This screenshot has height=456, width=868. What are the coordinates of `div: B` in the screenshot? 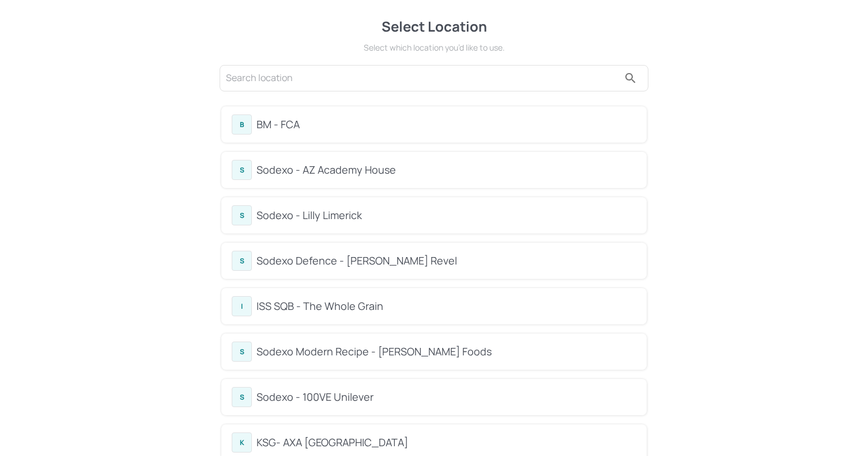 It's located at (241, 124).